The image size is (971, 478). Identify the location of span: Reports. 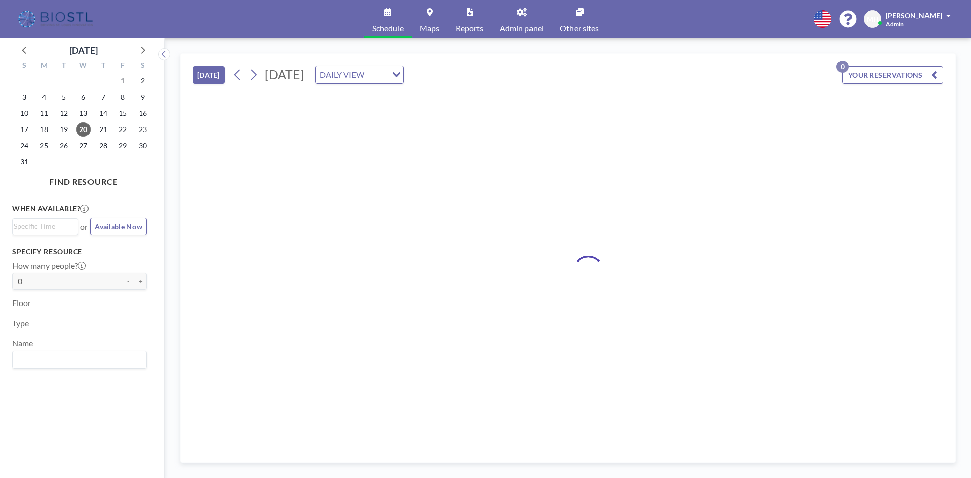
(470, 28).